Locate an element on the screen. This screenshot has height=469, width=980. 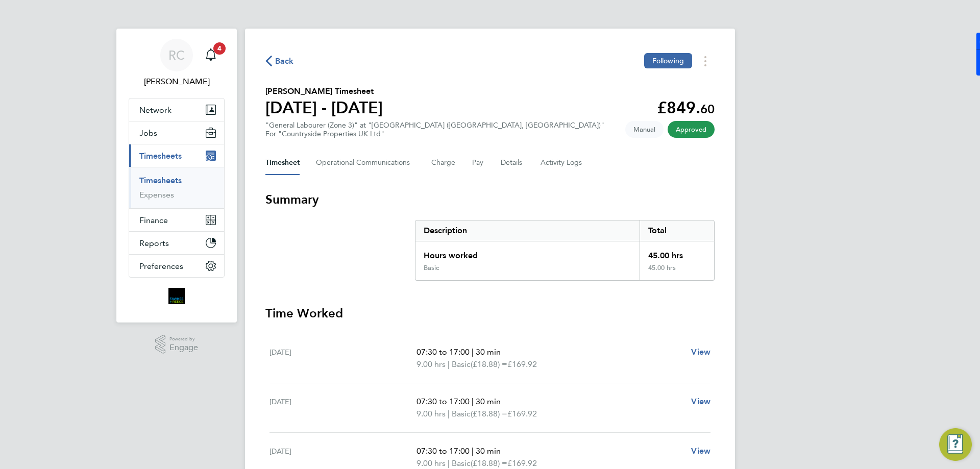
button: Operational Communications is located at coordinates (366, 163).